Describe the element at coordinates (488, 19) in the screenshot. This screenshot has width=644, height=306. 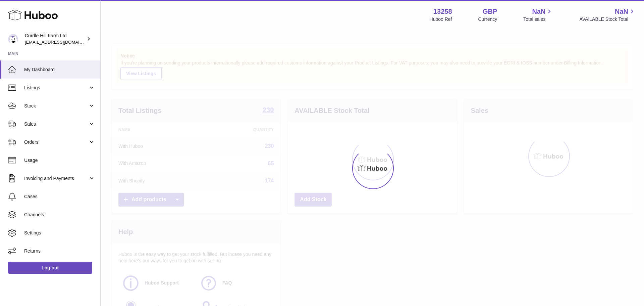
I see `div: Currency` at that location.